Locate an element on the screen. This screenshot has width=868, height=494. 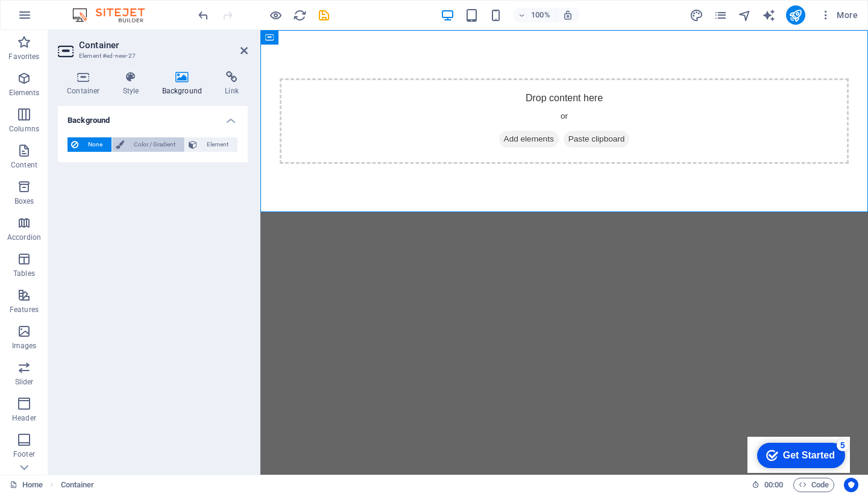
button: design is located at coordinates (697, 15).